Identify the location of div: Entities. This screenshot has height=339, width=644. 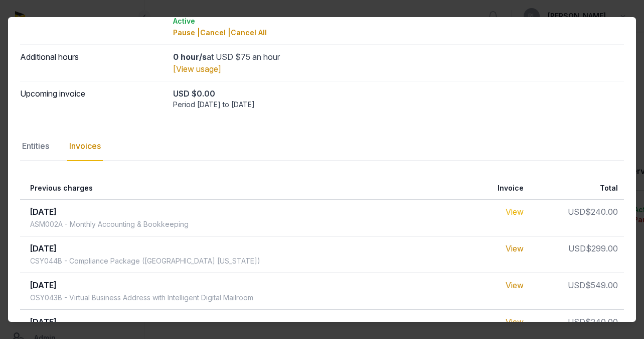
(36, 147).